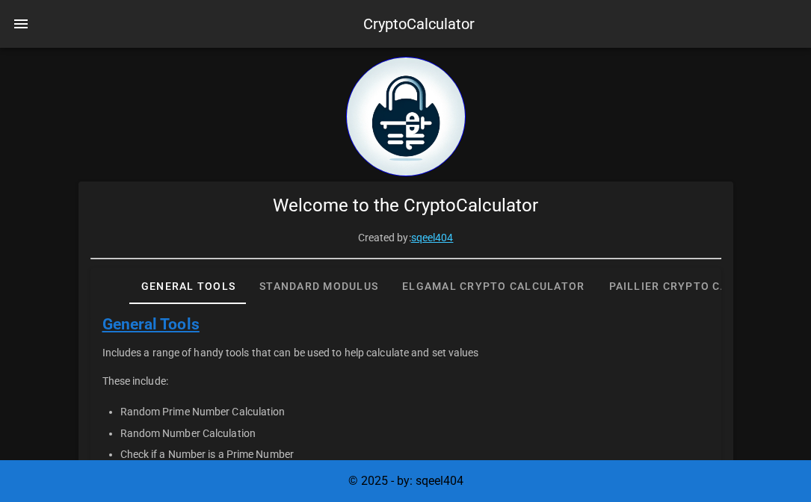 The height and width of the screenshot is (502, 811). Describe the element at coordinates (21, 24) in the screenshot. I see `button: nav-menu-toggle` at that location.